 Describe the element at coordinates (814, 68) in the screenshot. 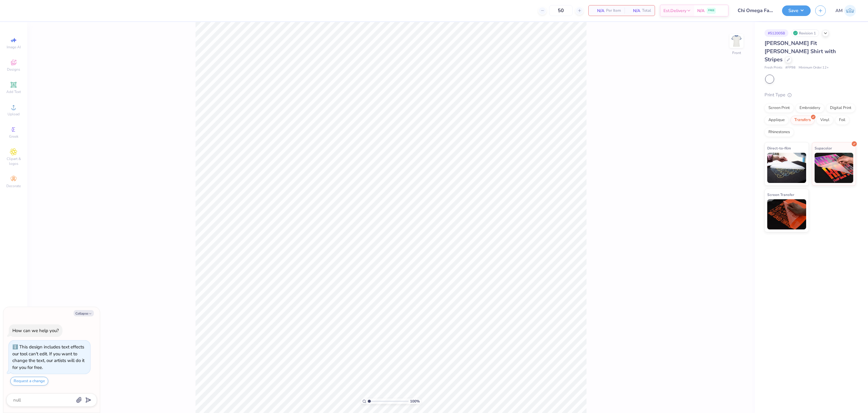

I see `span: Minimum Order: 12 +` at that location.